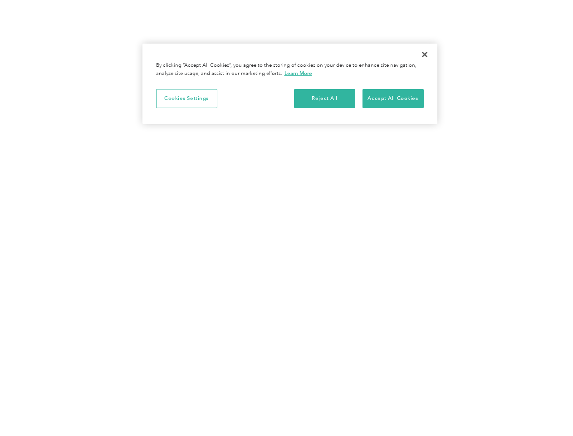 This screenshot has width=573, height=436. Describe the element at coordinates (298, 73) in the screenshot. I see `a: More information about your privacy, opens in a new tab` at that location.